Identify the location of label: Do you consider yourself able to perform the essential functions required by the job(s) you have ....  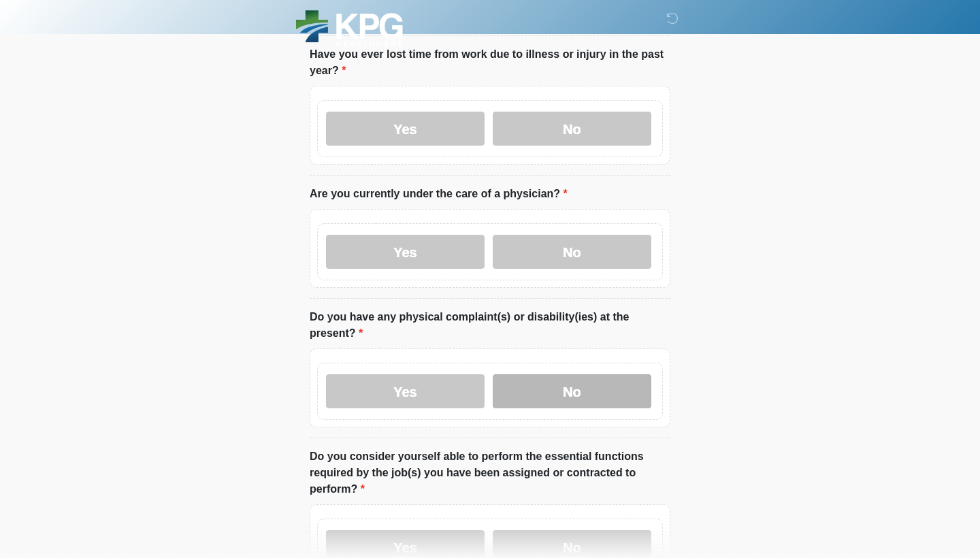
(490, 473).